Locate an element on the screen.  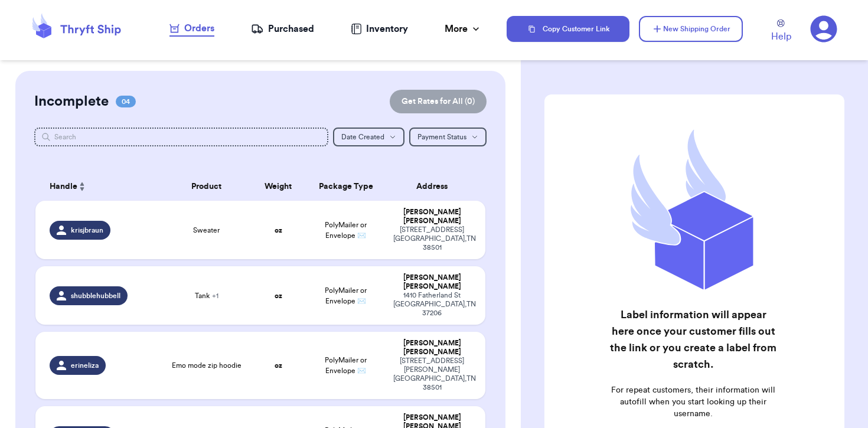
span: Help is located at coordinates (781, 36).